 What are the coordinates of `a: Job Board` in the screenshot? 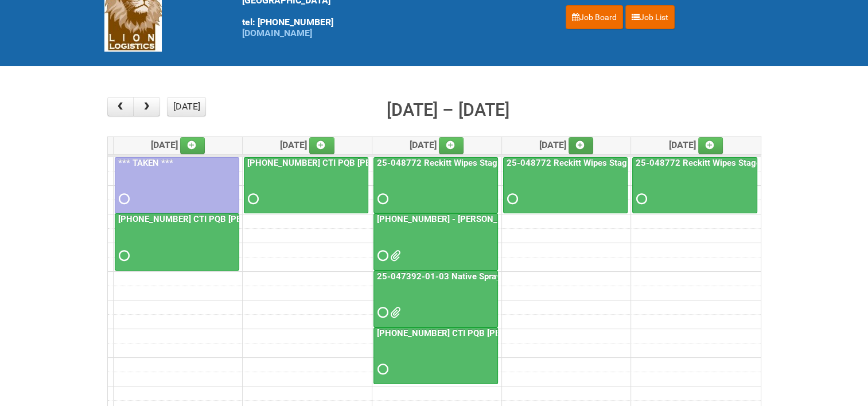 It's located at (595, 17).